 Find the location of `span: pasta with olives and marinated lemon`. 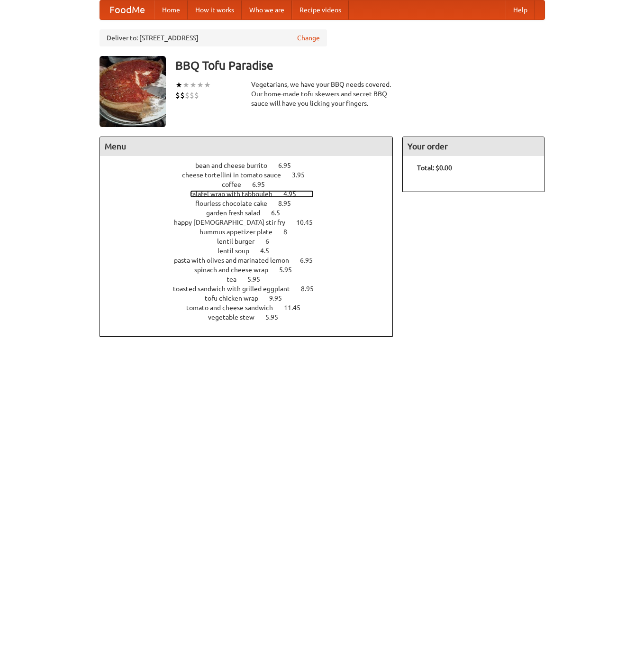

span: pasta with olives and marinated lemon is located at coordinates (236, 260).